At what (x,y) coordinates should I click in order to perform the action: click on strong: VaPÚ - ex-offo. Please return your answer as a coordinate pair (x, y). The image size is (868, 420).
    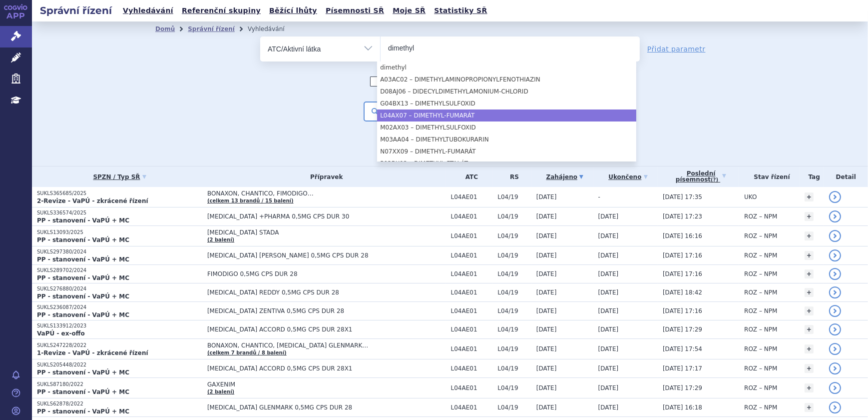
    Looking at the image, I should click on (61, 333).